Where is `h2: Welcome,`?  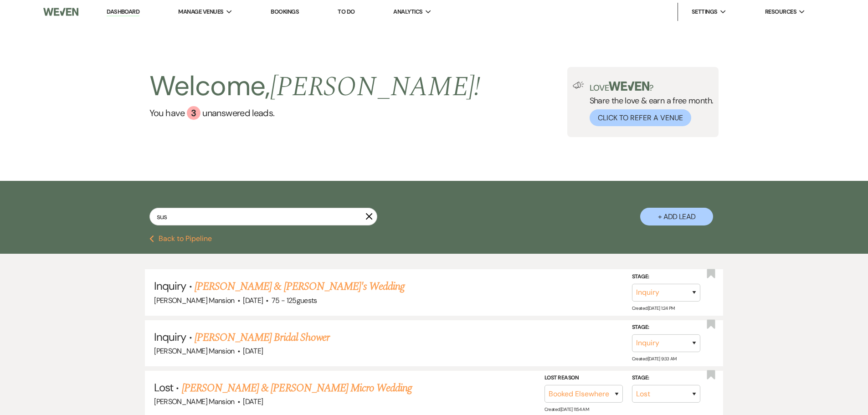 h2: Welcome, is located at coordinates (314, 86).